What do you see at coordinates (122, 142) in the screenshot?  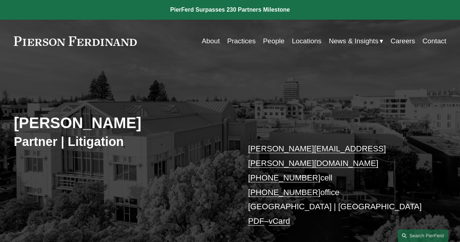 I see `h3: Partner | Litigation` at bounding box center [122, 142].